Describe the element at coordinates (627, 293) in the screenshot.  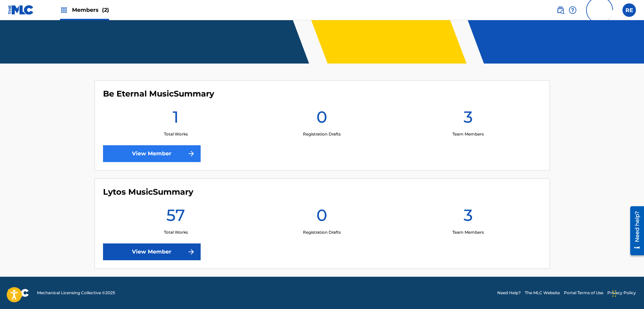
I see `div: Widget de chat` at that location.